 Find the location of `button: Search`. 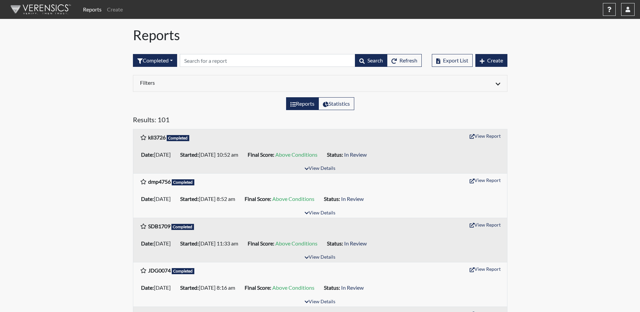

button: Search is located at coordinates (371, 60).